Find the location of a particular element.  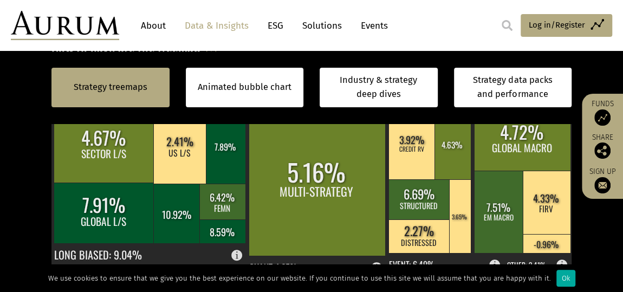

a: Industry & strategy deep dives is located at coordinates (379, 87).